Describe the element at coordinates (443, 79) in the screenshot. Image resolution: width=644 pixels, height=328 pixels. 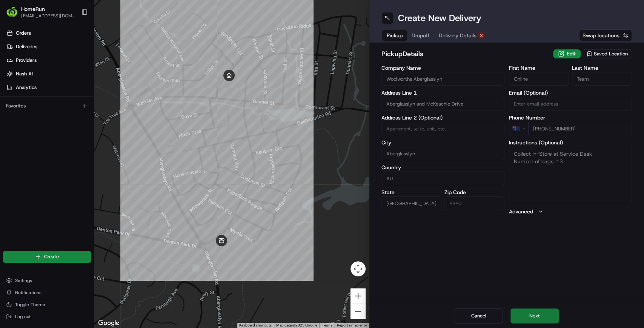
I see `input: Enter company name` at that location.